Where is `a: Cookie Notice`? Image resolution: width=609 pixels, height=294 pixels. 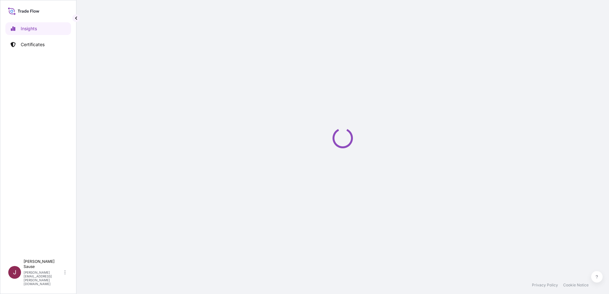 a: Cookie Notice is located at coordinates (576, 285).